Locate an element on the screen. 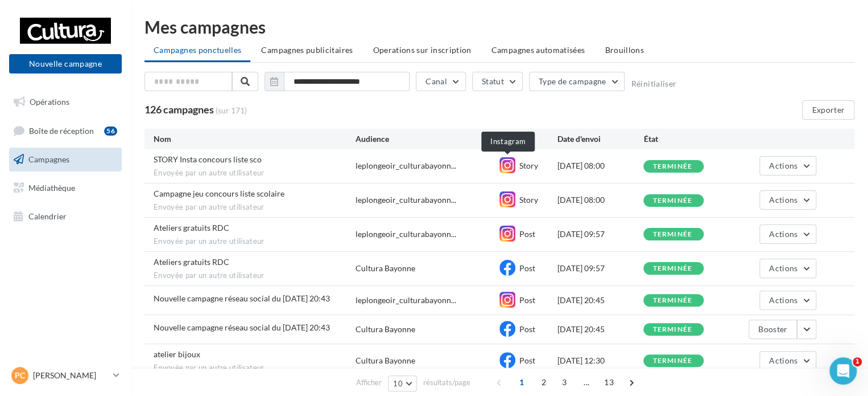 This screenshot has width=868, height=396. a: Calendrier is located at coordinates (65, 216).